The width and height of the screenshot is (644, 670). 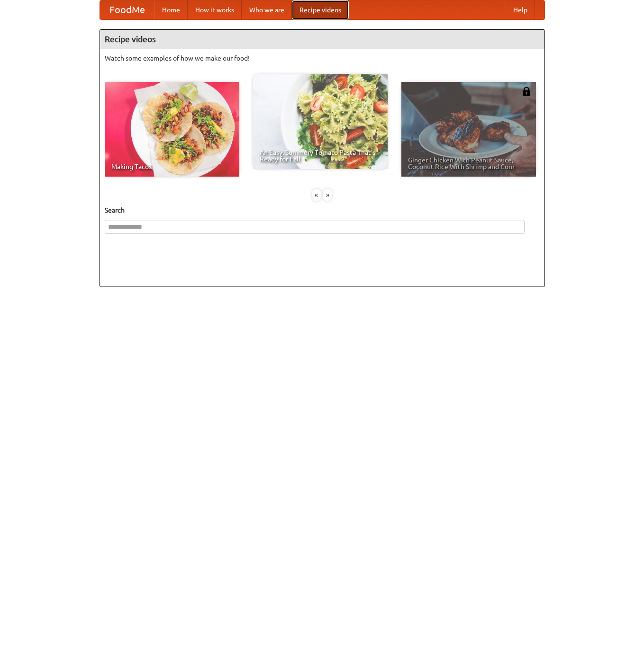 I want to click on a: Help, so click(x=521, y=10).